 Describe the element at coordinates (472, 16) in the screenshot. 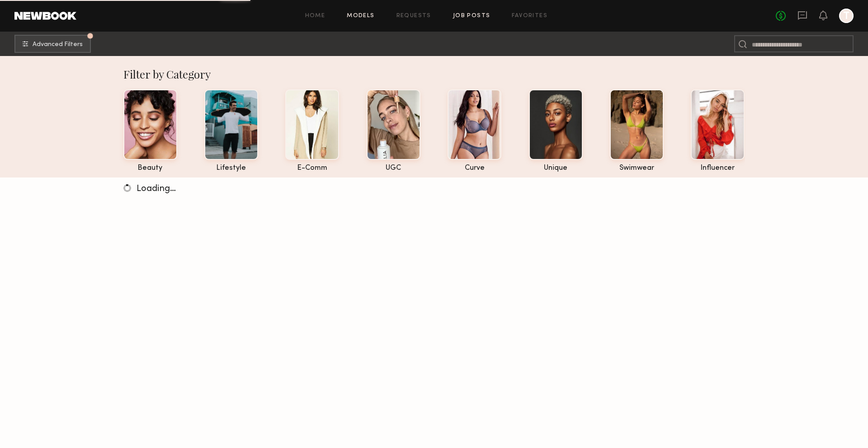

I see `a: Job Posts` at that location.